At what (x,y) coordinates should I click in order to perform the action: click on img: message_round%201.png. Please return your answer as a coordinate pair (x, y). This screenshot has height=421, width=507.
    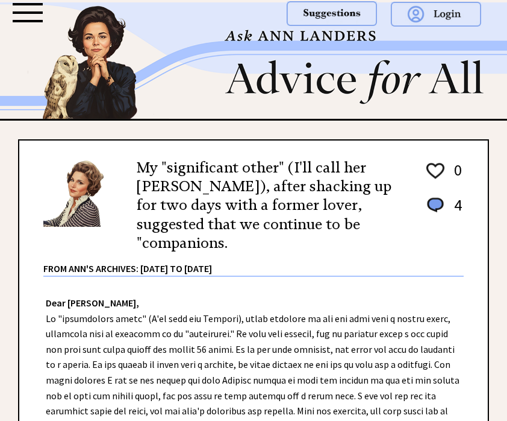
    Looking at the image, I should click on (436, 205).